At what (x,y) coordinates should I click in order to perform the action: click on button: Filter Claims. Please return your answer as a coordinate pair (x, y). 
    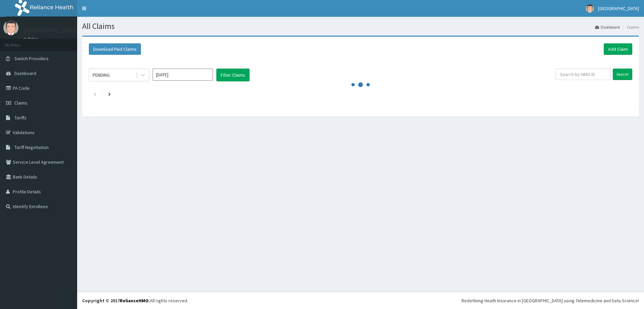
    Looking at the image, I should click on (233, 75).